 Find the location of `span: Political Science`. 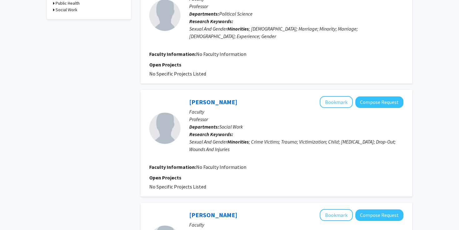

span: Political Science is located at coordinates (236, 14).